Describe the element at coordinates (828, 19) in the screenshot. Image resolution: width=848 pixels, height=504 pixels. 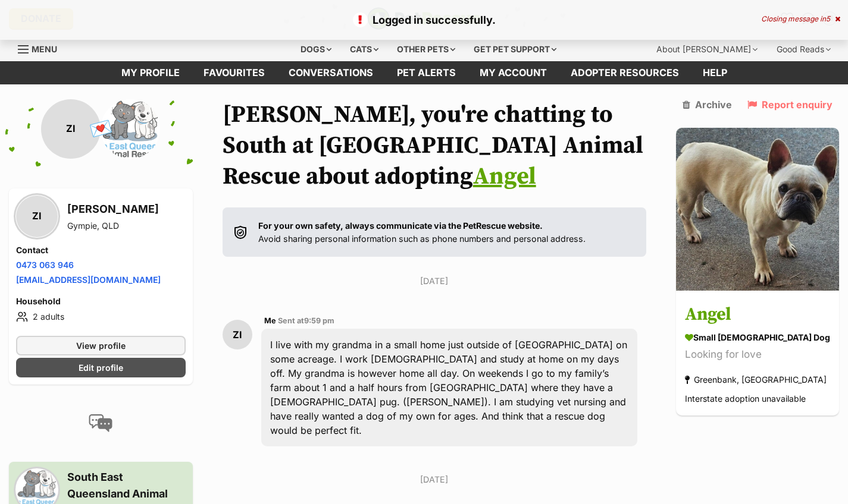
I see `span: 5` at that location.